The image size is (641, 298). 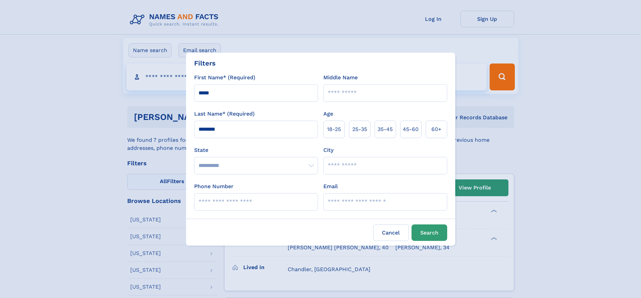 What do you see at coordinates (385, 129) in the screenshot?
I see `span: 35‑45` at bounding box center [385, 129].